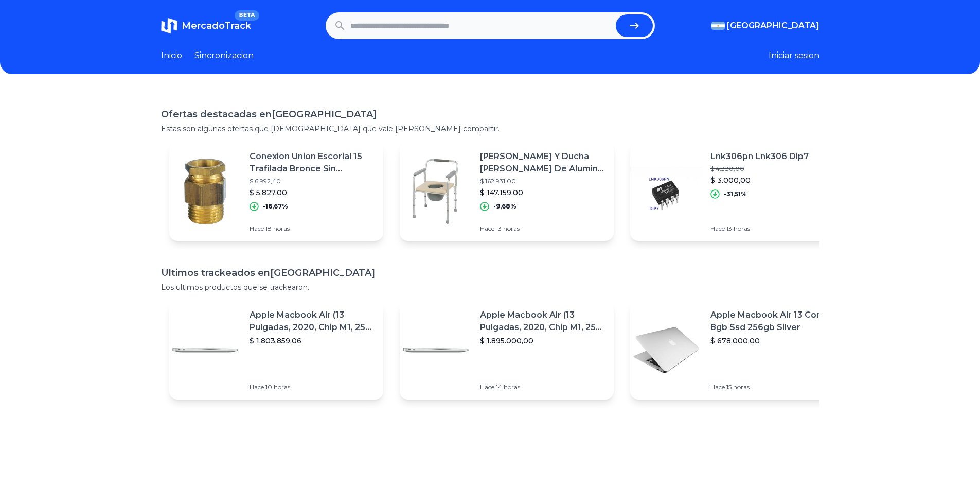  Describe the element at coordinates (216, 25) in the screenshot. I see `span: MercadoTrack` at that location.